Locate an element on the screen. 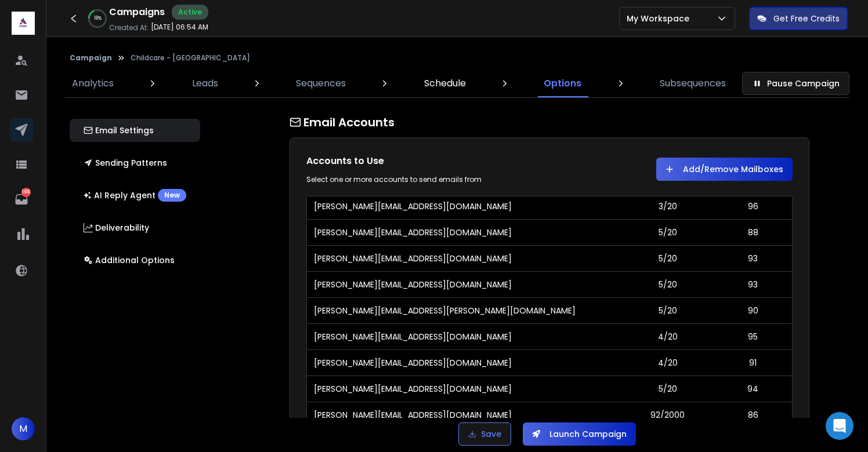  p: My Workspace is located at coordinates (660, 19).